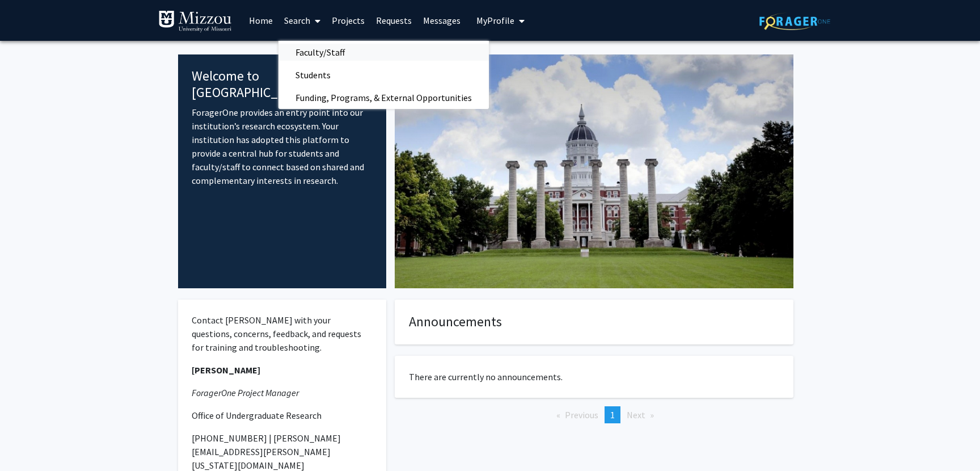 This screenshot has width=980, height=471. Describe the element at coordinates (393, 21) in the screenshot. I see `a: Requests` at that location.